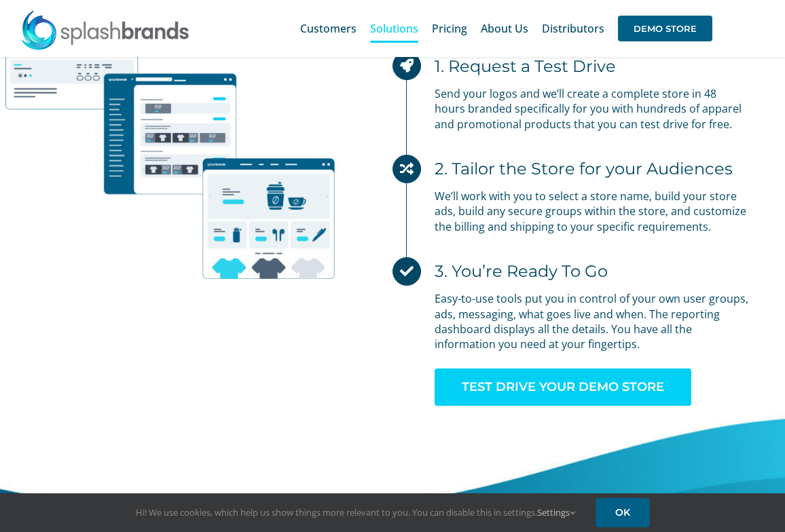 This screenshot has width=785, height=532. I want to click on p: We’ll work with you to select a store name, build your store ads, build any secure groups within ..., so click(591, 211).